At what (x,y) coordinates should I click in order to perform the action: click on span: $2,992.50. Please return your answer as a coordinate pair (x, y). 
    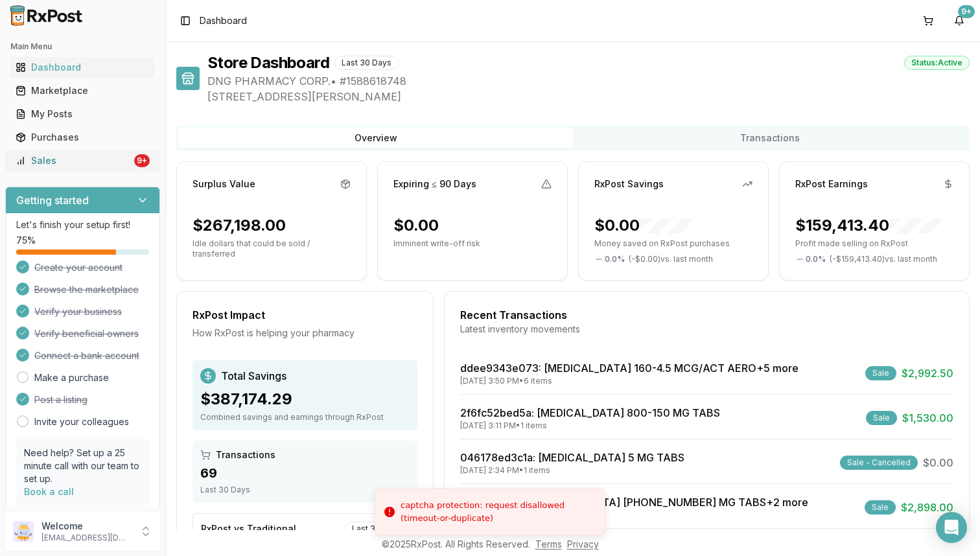
    Looking at the image, I should click on (928, 374).